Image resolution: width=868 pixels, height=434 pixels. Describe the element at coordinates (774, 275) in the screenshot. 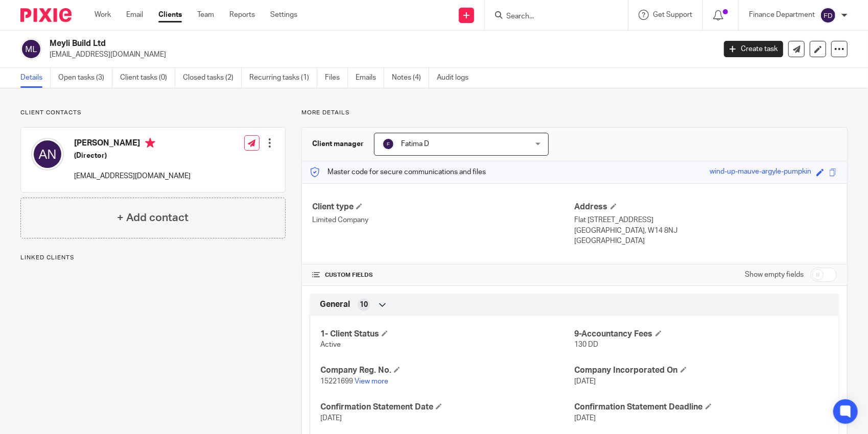

I see `label: Show empty fields` at that location.